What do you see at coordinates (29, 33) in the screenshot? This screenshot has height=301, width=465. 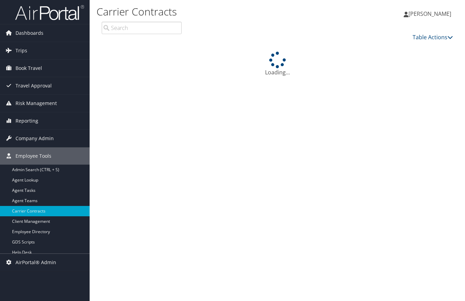 I see `span: Dashboards` at bounding box center [29, 33].